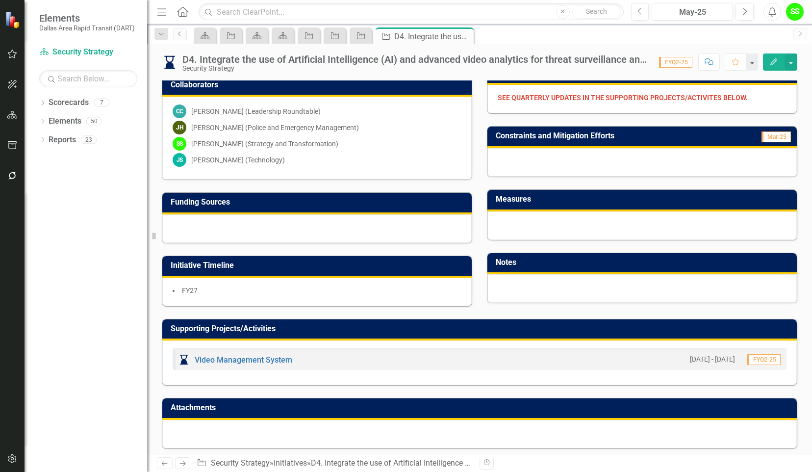 The image size is (812, 472). Describe the element at coordinates (319, 202) in the screenshot. I see `h3: Funding Sources` at that location.